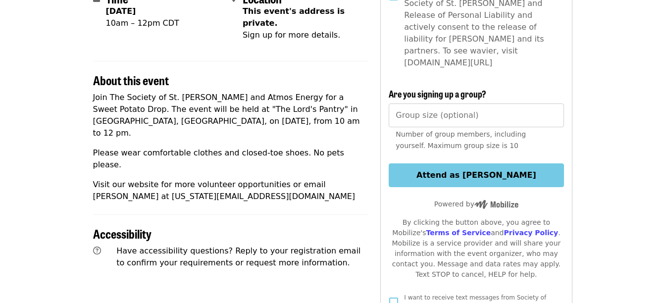 This screenshot has height=303, width=665. I want to click on a: Terms of Service, so click(458, 233).